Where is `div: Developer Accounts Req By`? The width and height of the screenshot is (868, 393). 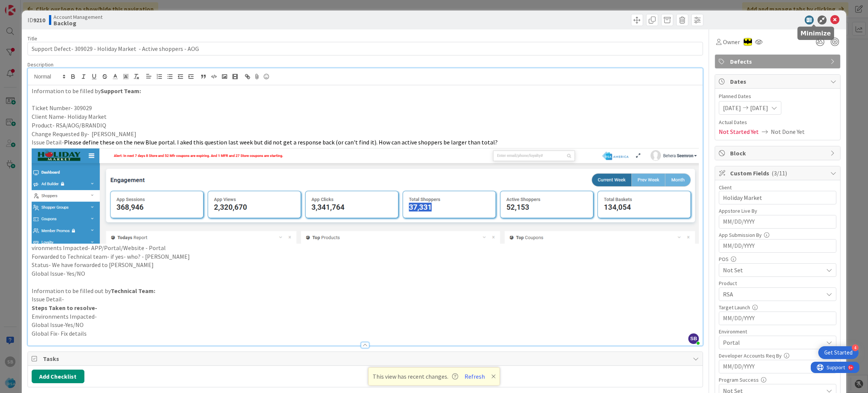
div: Developer Accounts Req By is located at coordinates (778, 355).